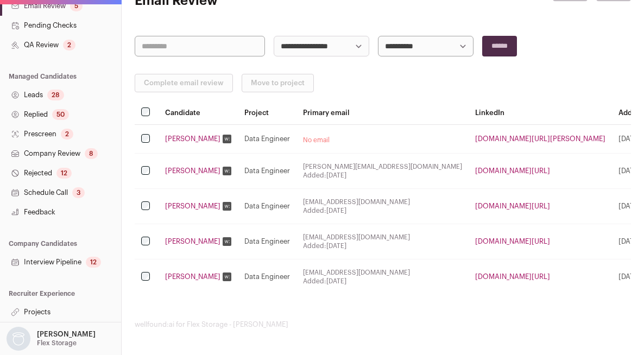  I want to click on div: 8, so click(91, 154).